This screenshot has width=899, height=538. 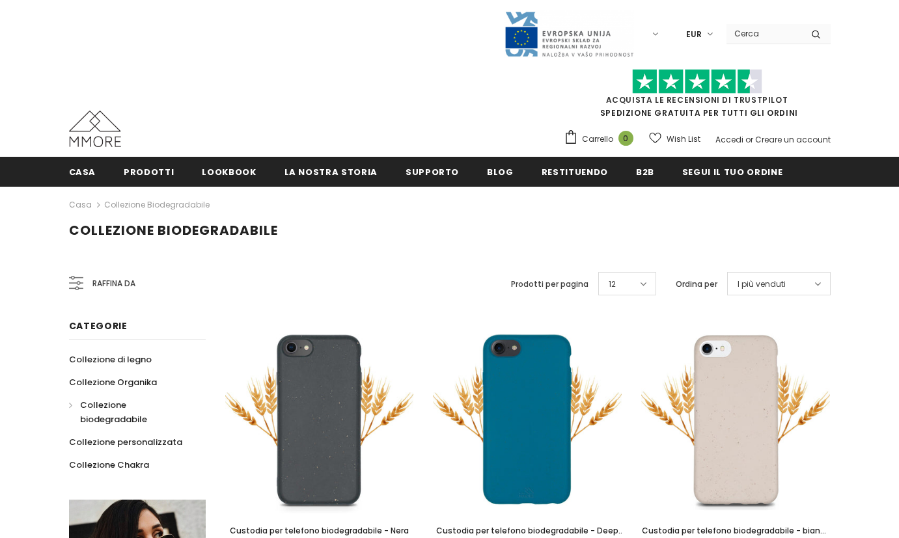 I want to click on span: Lookbook, so click(x=229, y=172).